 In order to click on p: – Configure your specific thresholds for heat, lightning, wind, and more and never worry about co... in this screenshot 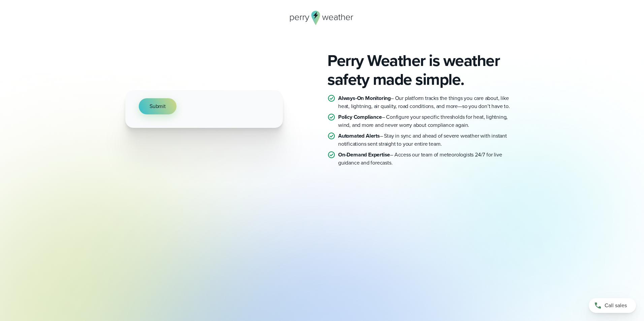, I will do `click(429, 121)`.